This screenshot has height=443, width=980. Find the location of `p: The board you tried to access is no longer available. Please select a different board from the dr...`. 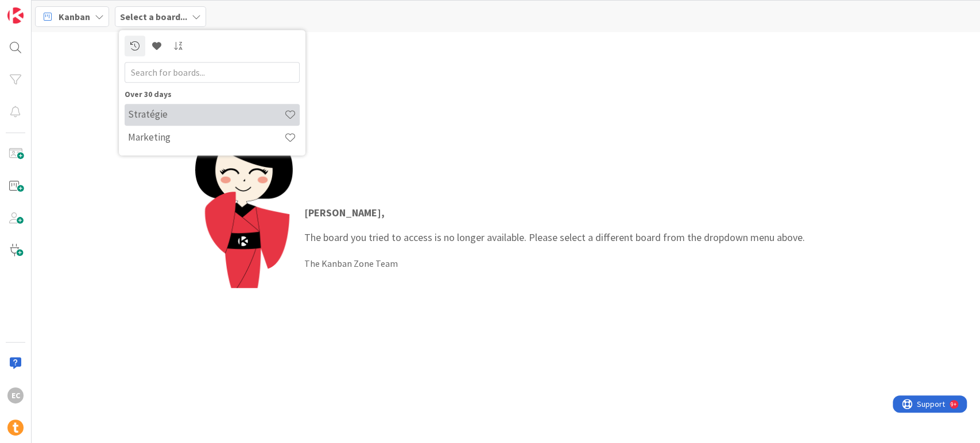

p: The board you tried to access is no longer available. Please select a different board from the dr... is located at coordinates (554, 225).